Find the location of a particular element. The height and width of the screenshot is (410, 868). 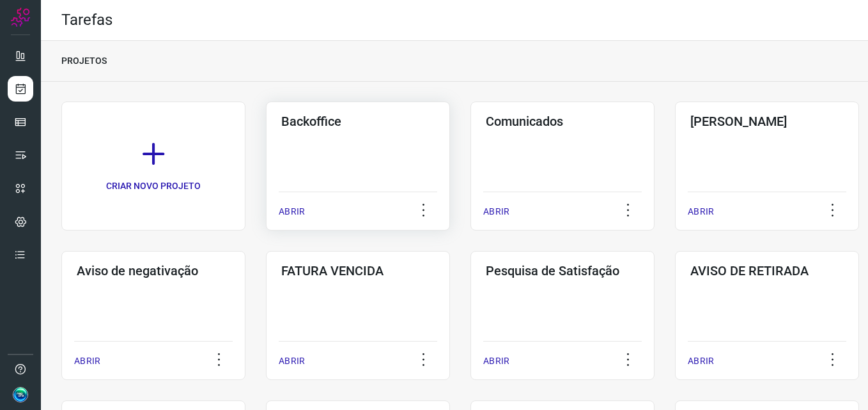

h3: Pesquisa de Satisfação is located at coordinates (563, 271).